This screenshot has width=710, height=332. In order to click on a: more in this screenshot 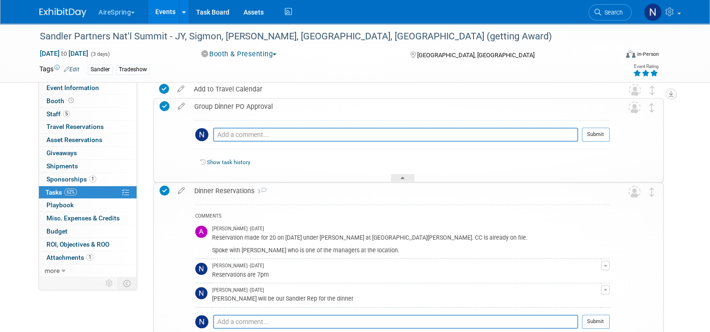, I will do `click(88, 271)`.